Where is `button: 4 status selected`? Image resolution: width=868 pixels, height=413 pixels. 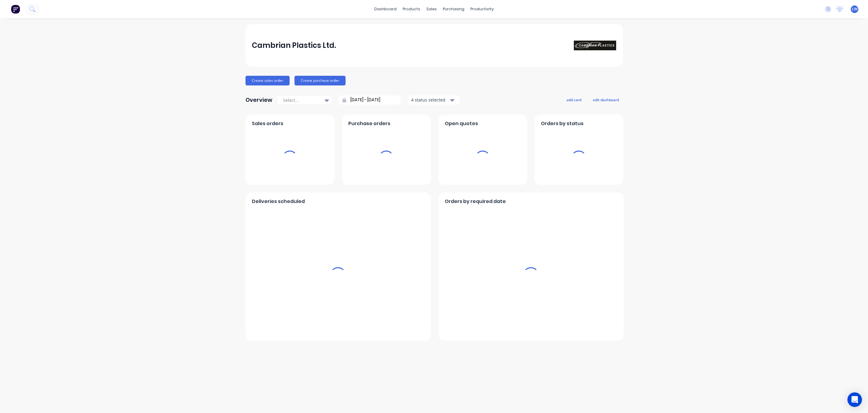
button: 4 status selected is located at coordinates (434, 100).